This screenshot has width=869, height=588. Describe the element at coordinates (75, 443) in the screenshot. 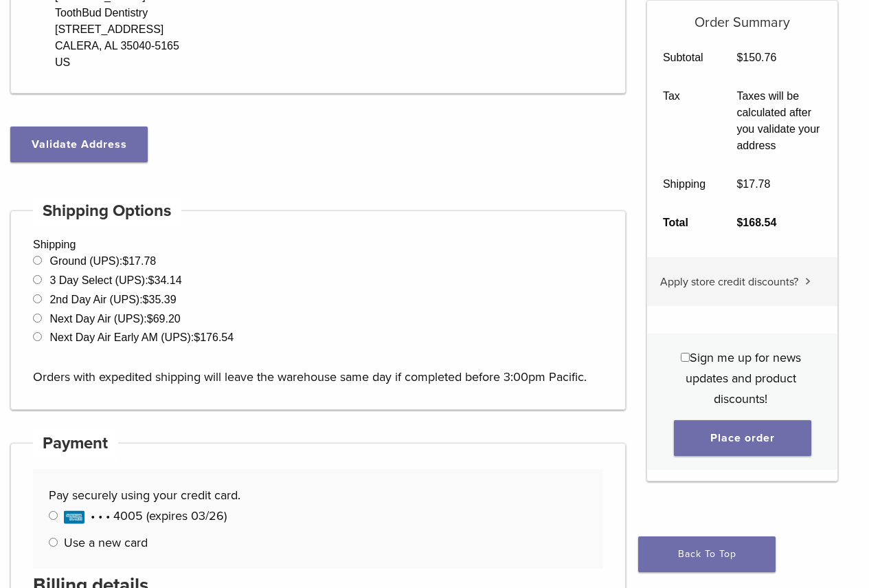

I see `h4: Payment` at that location.